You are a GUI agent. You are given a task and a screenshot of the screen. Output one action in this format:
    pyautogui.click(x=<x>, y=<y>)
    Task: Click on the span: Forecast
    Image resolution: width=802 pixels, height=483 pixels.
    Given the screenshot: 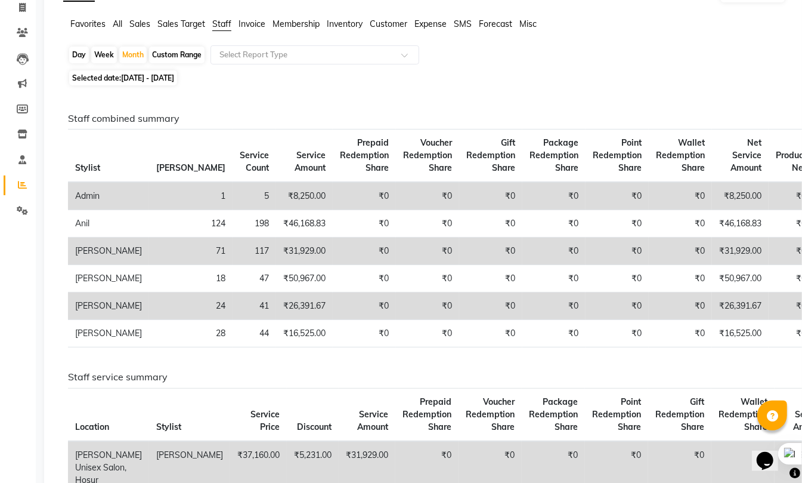 What is the action you would take?
    pyautogui.click(x=496, y=24)
    